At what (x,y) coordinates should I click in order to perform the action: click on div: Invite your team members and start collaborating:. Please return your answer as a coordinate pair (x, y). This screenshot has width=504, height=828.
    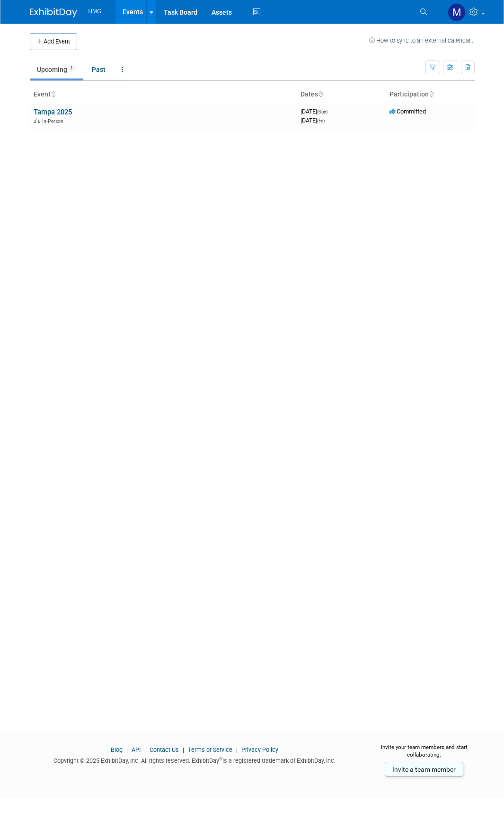
    Looking at the image, I should click on (424, 754).